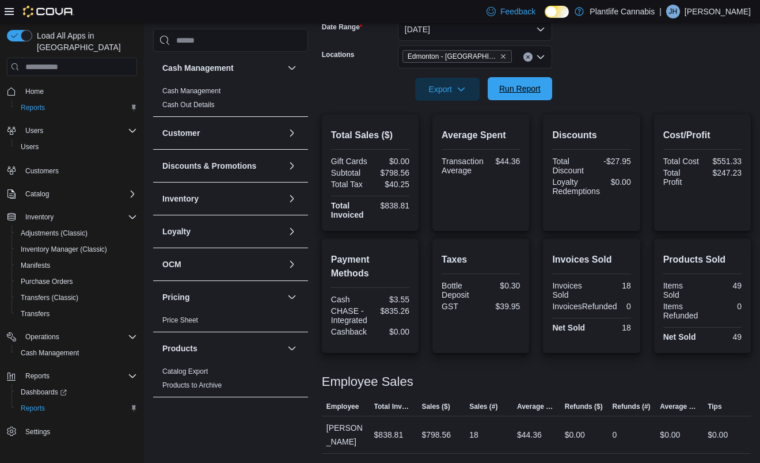 This screenshot has height=463, width=760. I want to click on button: Inventory, so click(39, 217).